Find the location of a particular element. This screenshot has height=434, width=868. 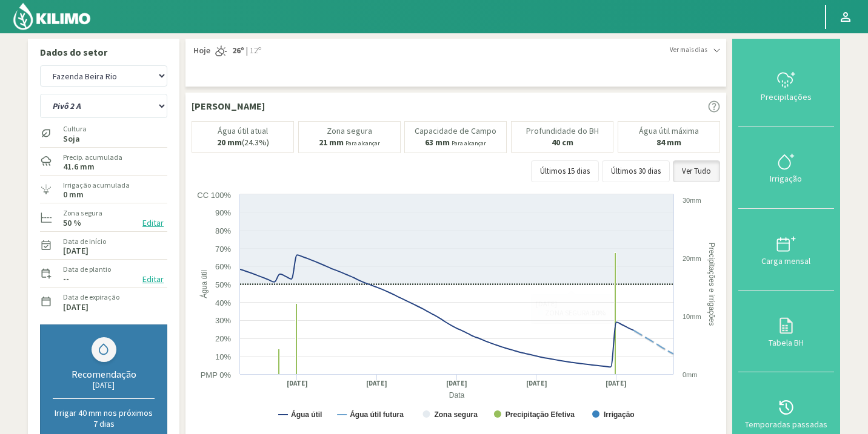

div: Temporadas passadas is located at coordinates (786, 424).